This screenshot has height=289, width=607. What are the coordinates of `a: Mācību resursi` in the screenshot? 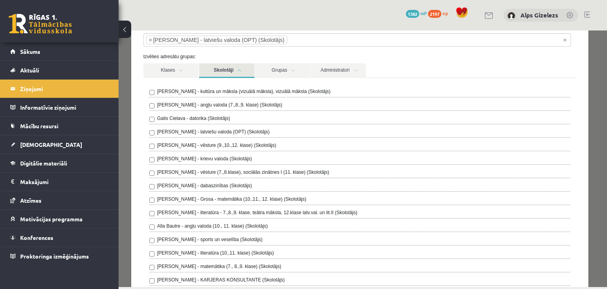 It's located at (59, 126).